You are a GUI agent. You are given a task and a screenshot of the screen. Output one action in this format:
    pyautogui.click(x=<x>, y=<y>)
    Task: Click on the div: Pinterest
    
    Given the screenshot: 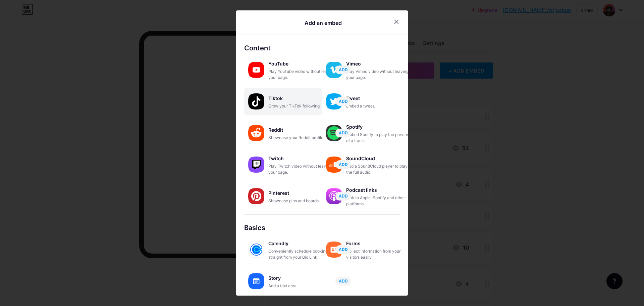 What is the action you would take?
    pyautogui.click(x=302, y=193)
    